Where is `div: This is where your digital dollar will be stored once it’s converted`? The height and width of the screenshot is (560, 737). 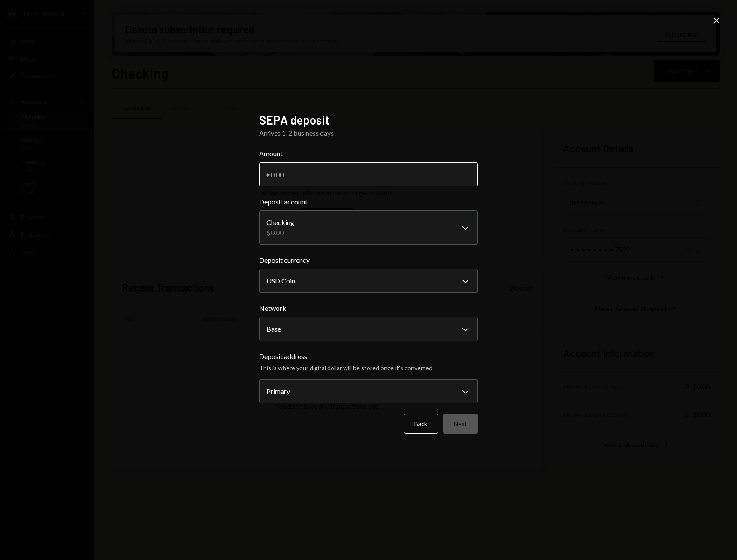 div: This is where your digital dollar will be stored once it’s converted is located at coordinates (368, 367).